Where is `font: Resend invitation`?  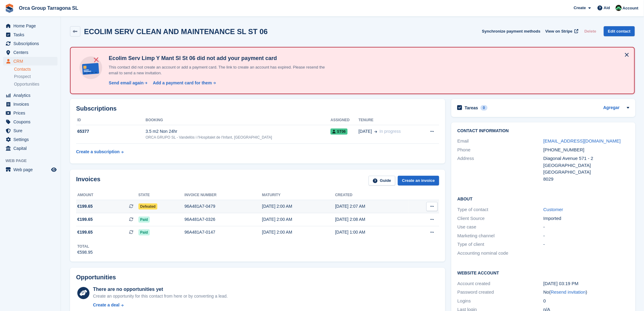 font: Resend invitation is located at coordinates (568, 291).